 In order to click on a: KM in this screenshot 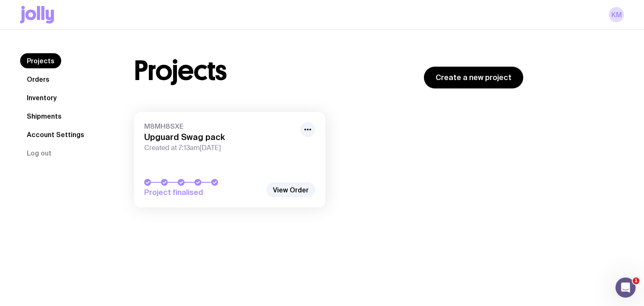, I will do `click(617, 15)`.